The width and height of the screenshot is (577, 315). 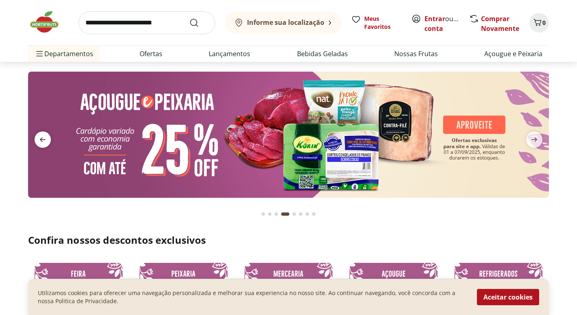 What do you see at coordinates (447, 24) in the screenshot?
I see `a: Criar conta` at bounding box center [447, 24].